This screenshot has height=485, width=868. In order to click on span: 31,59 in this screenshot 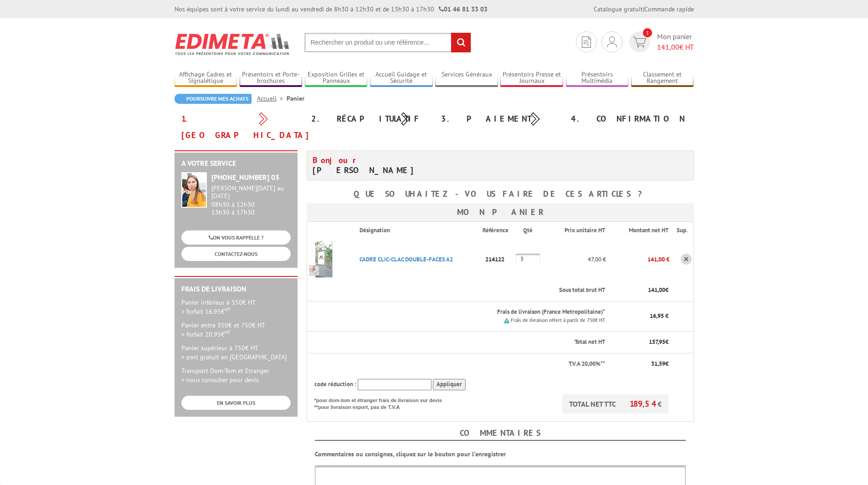, I will do `click(658, 364)`.